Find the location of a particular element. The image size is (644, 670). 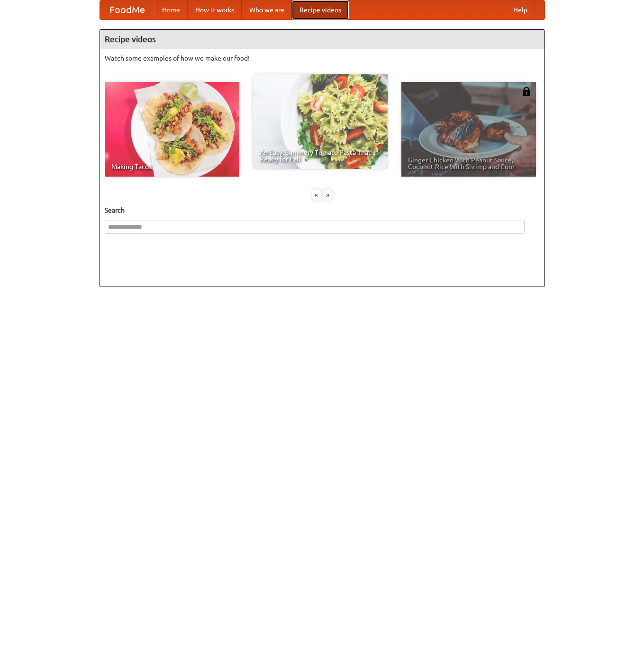

p: Watch some examples of how we make our food! is located at coordinates (322, 58).